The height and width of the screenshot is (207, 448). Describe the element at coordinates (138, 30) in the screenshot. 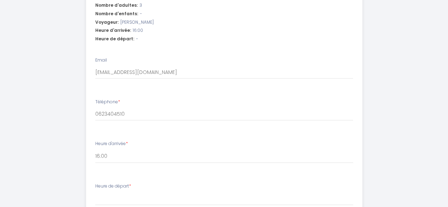

I see `span: 16:00` at that location.